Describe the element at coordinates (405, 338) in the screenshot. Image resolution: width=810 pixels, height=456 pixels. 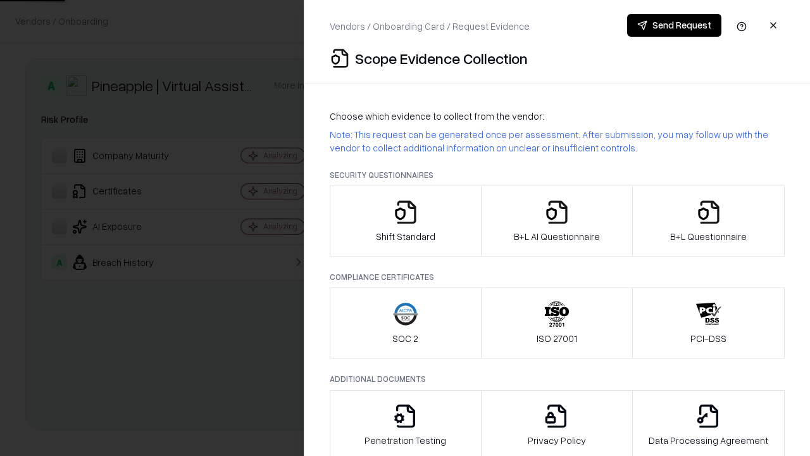
I see `p: SOC 2` at that location.